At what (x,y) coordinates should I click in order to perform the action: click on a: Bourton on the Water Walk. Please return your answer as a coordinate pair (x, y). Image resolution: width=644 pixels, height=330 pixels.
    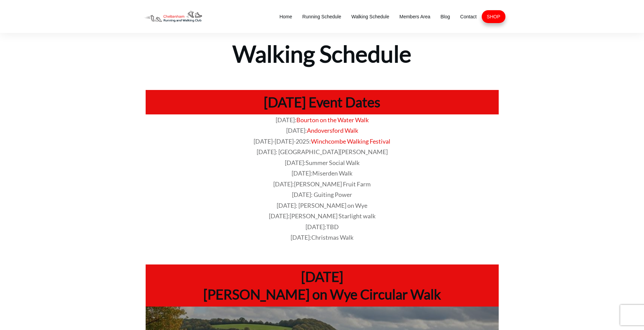
    Looking at the image, I should click on (332, 120).